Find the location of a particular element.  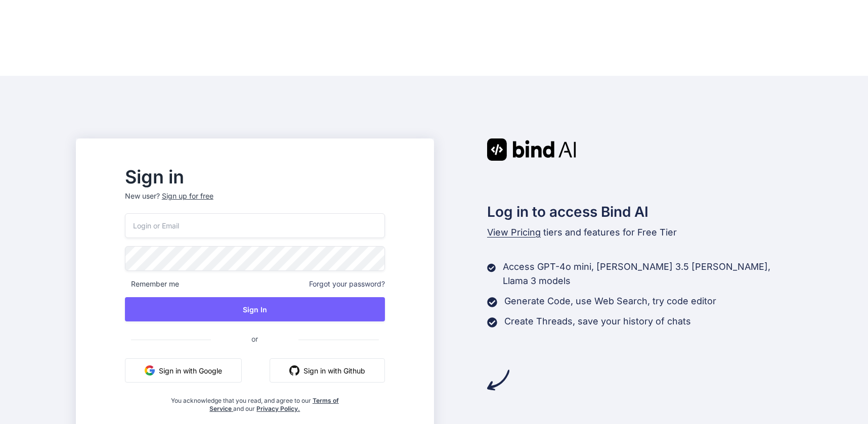

span: or is located at coordinates (255, 339).